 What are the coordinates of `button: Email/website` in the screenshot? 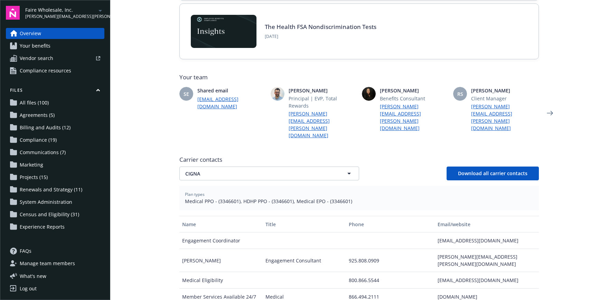 It's located at (486, 224).